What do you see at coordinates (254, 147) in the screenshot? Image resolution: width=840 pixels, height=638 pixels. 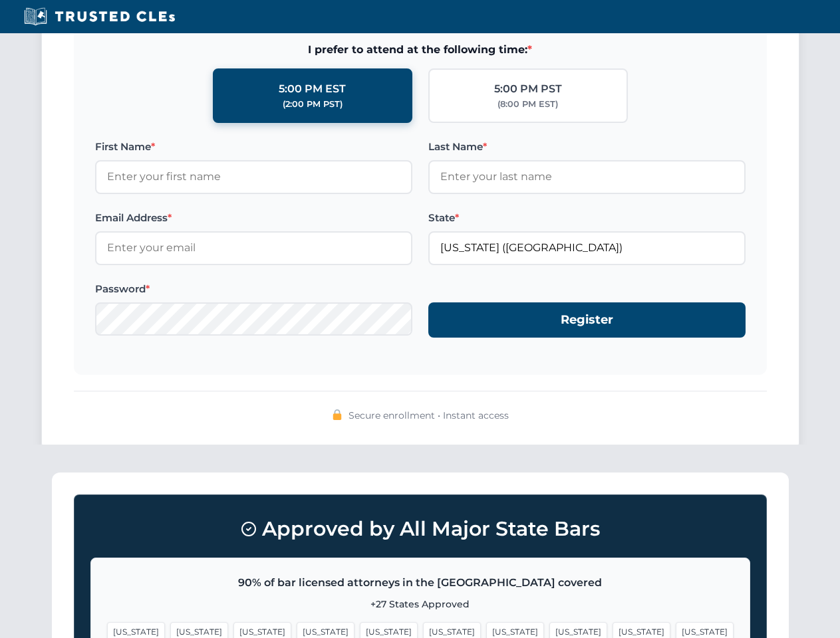 I see `label: First Name` at bounding box center [254, 147].